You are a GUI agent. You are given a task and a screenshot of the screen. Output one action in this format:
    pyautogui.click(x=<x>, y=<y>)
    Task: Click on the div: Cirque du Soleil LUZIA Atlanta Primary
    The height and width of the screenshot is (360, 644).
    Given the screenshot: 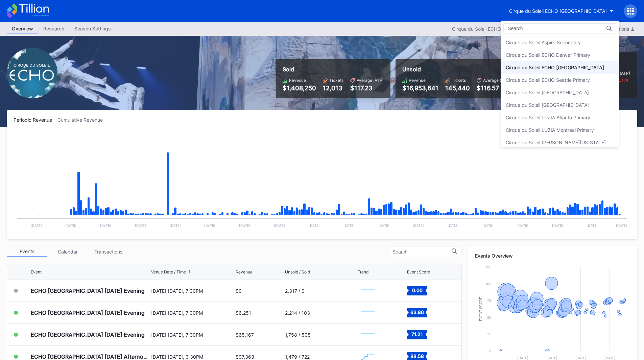 What is the action you would take?
    pyautogui.click(x=548, y=117)
    